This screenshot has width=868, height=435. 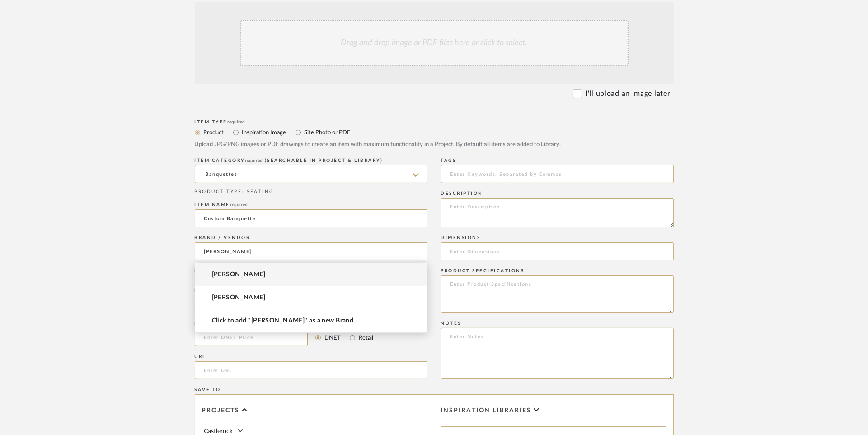 I want to click on div: Notes, so click(x=557, y=323).